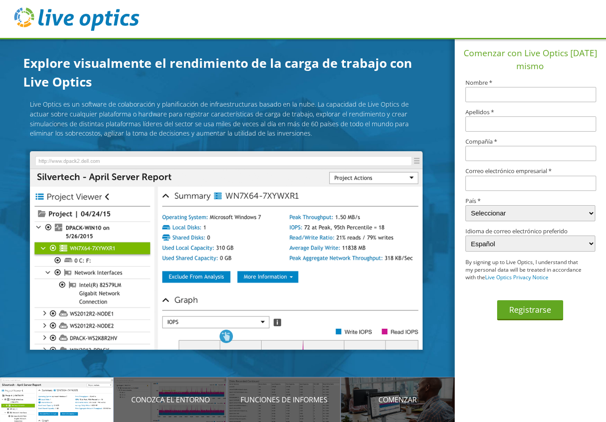  Describe the element at coordinates (397, 400) in the screenshot. I see `p: Comenzar` at that location.